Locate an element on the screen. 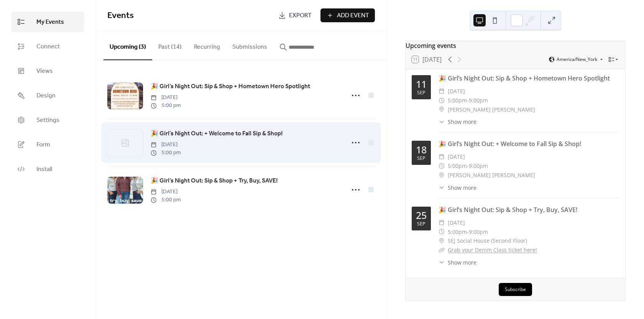  span: 🎉 Girl’s Night Out: Sip & Shop + Hometown Hero Spotlight is located at coordinates (231, 86).